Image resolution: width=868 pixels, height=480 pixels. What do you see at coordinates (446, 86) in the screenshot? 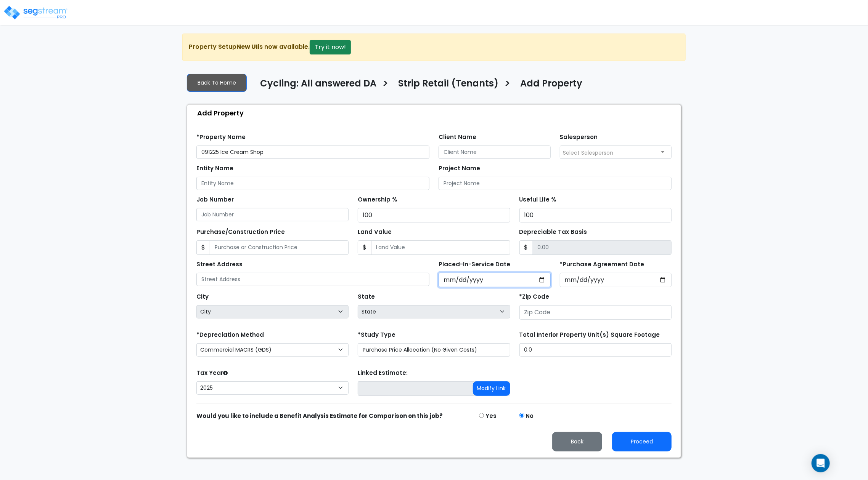
I see `a: Strip Retail (Tenants)` at bounding box center [446, 86].